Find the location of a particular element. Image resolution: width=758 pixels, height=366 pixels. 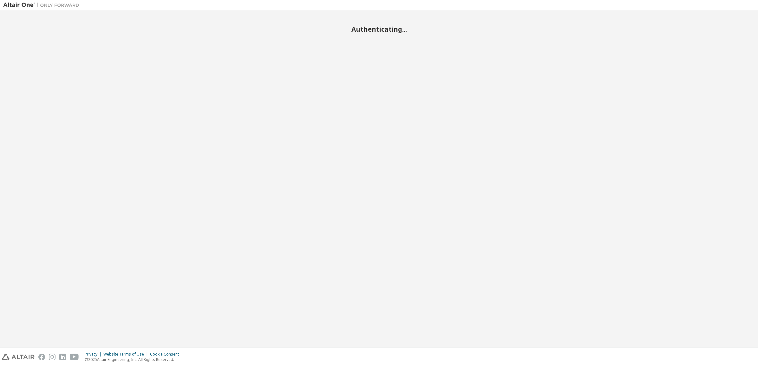

h2: Authenticating... is located at coordinates (379, 29).